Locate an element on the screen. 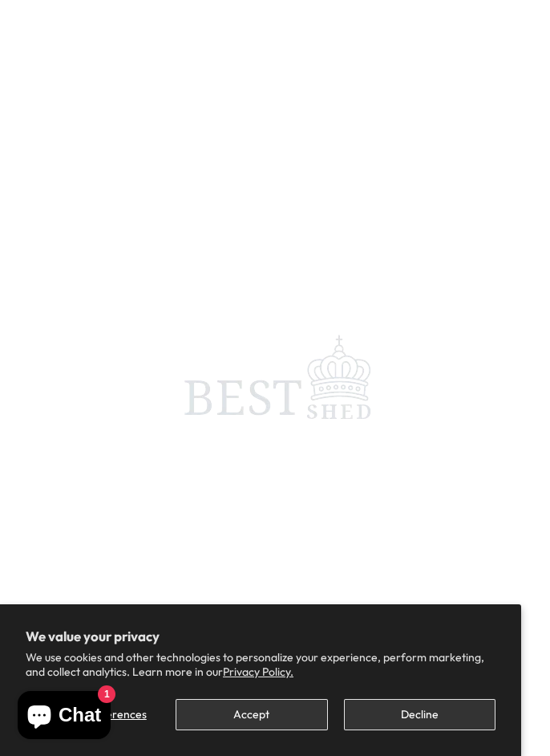  a: Privacy Policy. is located at coordinates (258, 672).